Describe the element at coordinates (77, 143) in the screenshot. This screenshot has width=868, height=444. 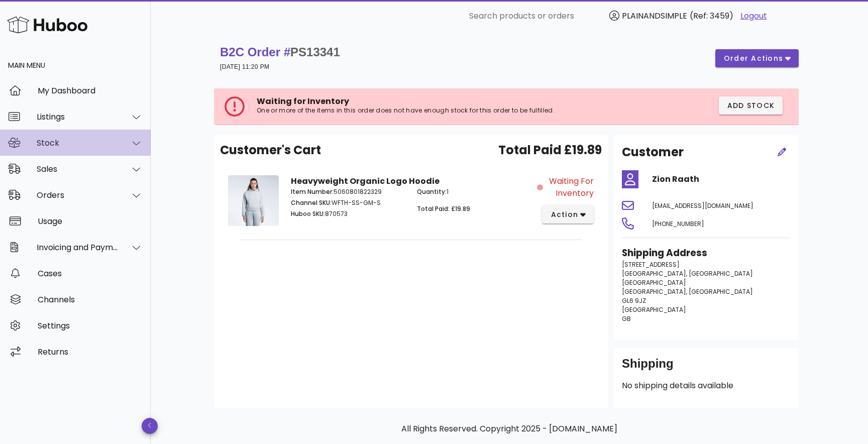
I see `div: Stock` at that location.